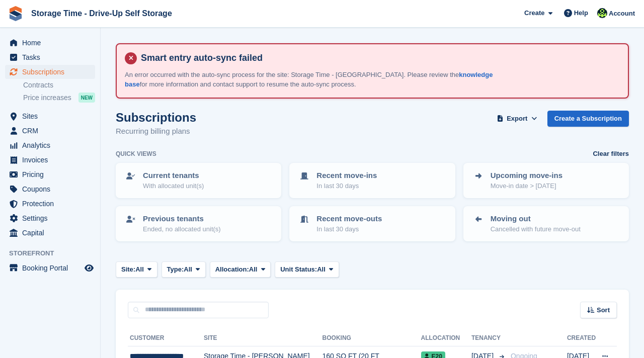 Image resolution: width=644 pixels, height=358 pixels. Describe the element at coordinates (53, 72) in the screenshot. I see `span: Subscriptions` at that location.